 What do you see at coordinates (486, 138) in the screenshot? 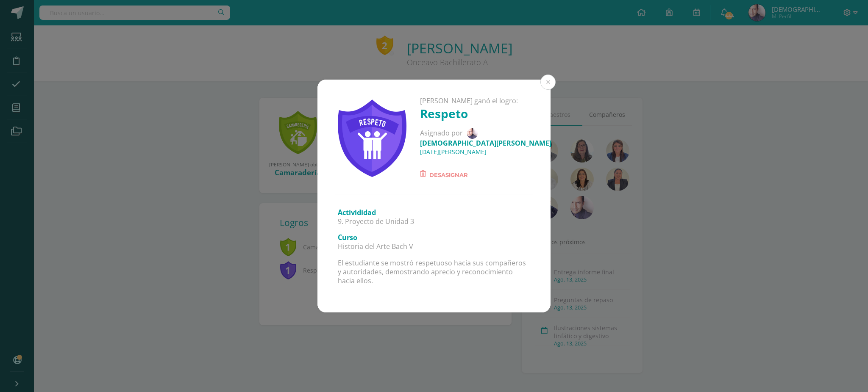
I see `p: Asignado por` at bounding box center [486, 138].